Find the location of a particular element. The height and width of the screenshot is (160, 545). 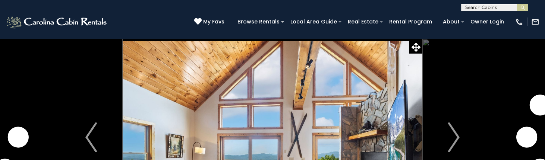

img: mail-regular-white.png is located at coordinates (535, 22).